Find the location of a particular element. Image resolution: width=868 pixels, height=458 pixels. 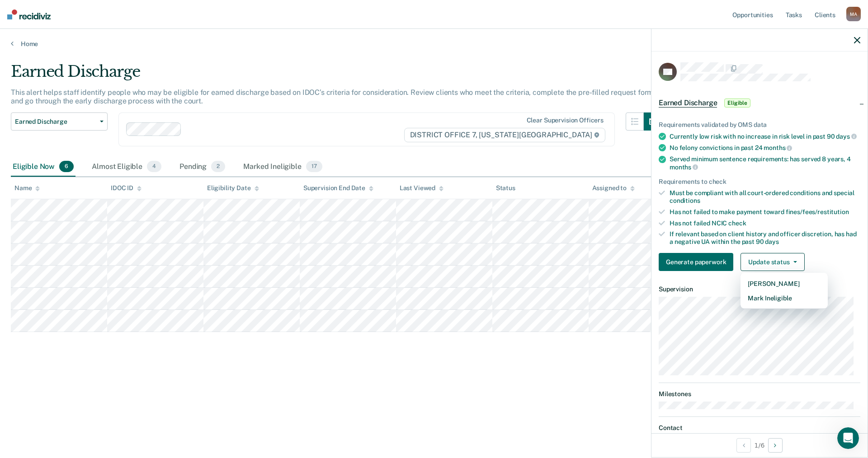

div: Has not failed to make payment toward is located at coordinates (765, 212).